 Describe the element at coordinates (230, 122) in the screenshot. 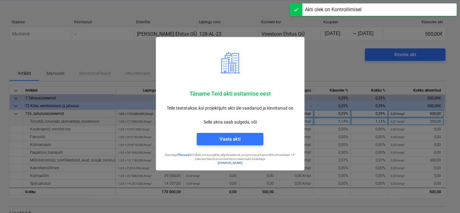

I see `p: Selle akna saab sulgeda, või` at that location.